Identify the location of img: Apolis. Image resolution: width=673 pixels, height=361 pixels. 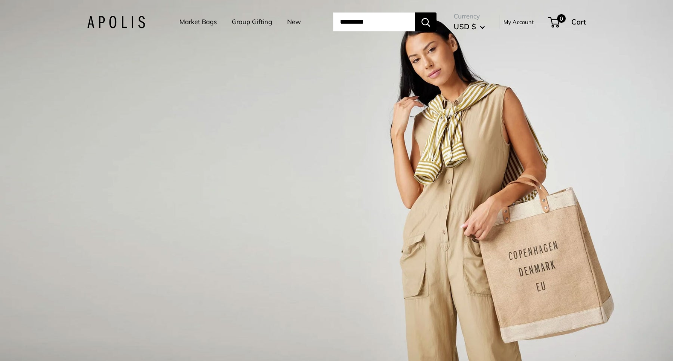
(116, 22).